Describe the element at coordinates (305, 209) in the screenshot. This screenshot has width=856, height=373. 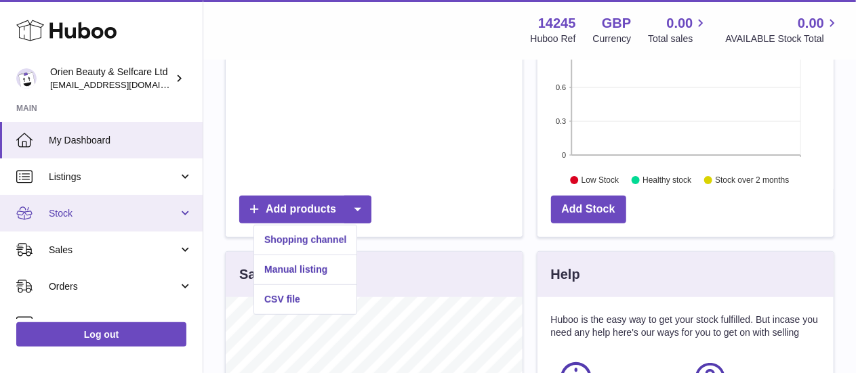
I see `a: Add products` at that location.